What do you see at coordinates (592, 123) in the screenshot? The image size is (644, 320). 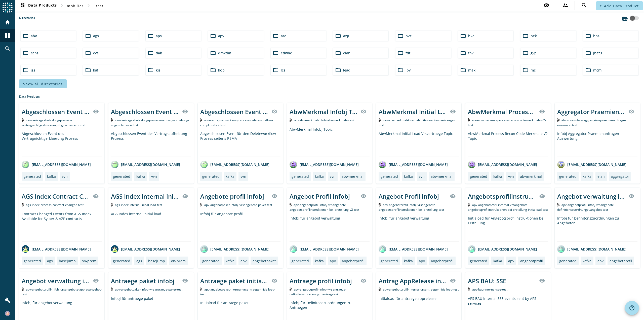 I see `span: Kafka Topic: elan-pov-infobj-aggregator-praemienanfrage-insurance-test` at bounding box center [592, 123].